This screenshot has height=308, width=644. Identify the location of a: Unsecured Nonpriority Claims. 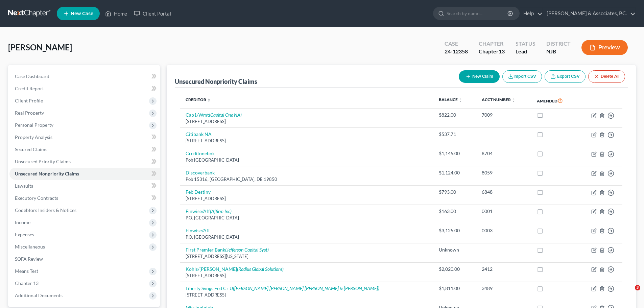
(85, 174).